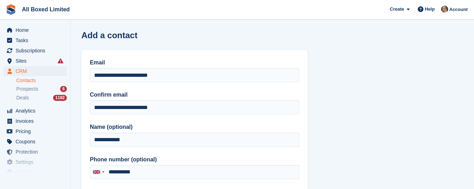  What do you see at coordinates (459, 10) in the screenshot?
I see `span: Account` at bounding box center [459, 10].